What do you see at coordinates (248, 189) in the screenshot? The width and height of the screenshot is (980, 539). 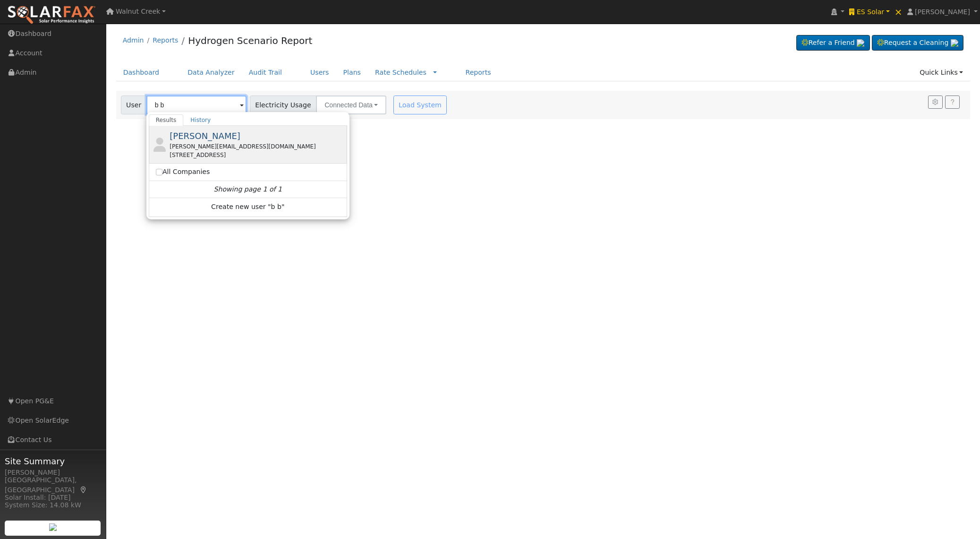 I see `i: Showing page 1 of 1` at bounding box center [248, 189].